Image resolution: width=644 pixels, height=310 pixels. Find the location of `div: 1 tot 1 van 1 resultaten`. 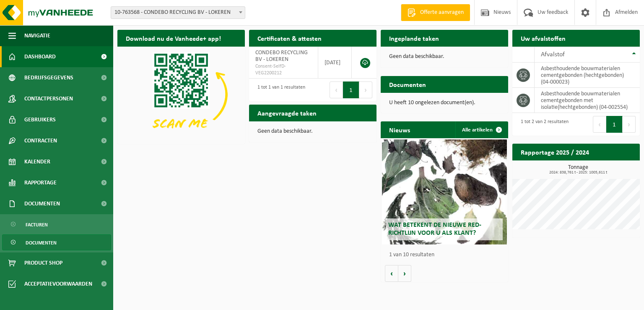

div: 1 tot 1 van 1 resultaten is located at coordinates (279, 90).